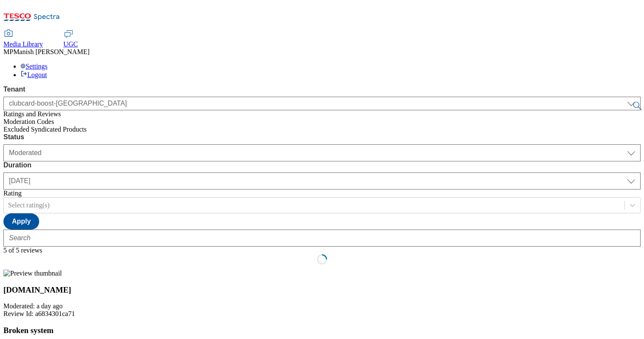  What do you see at coordinates (32, 114) in the screenshot?
I see `span: Ratings and Reviews` at bounding box center [32, 114].